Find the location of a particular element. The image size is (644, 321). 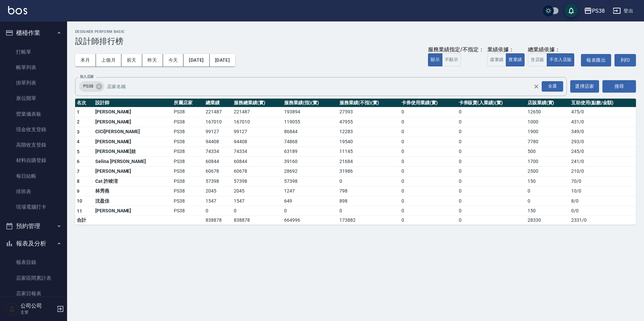

a: 報表匯出 is located at coordinates (596, 60).